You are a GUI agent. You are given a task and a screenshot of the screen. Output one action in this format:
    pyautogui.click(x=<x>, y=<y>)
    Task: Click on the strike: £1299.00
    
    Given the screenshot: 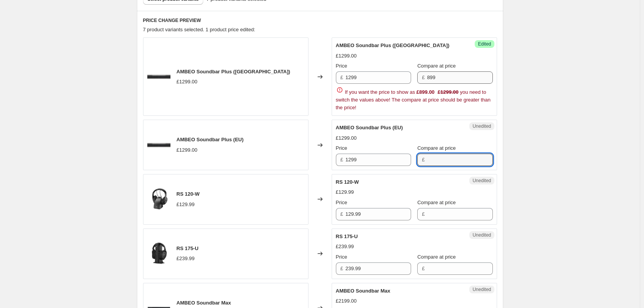 What is the action you would take?
    pyautogui.click(x=448, y=92)
    